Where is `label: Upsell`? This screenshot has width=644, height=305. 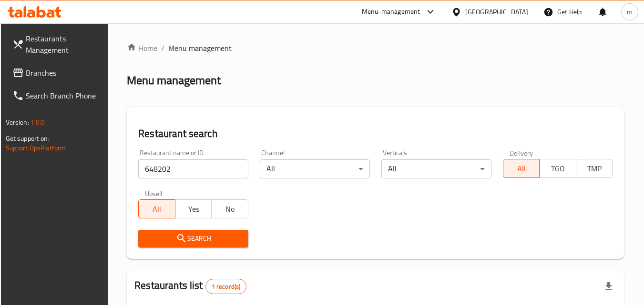
label: Upsell is located at coordinates (153, 193).